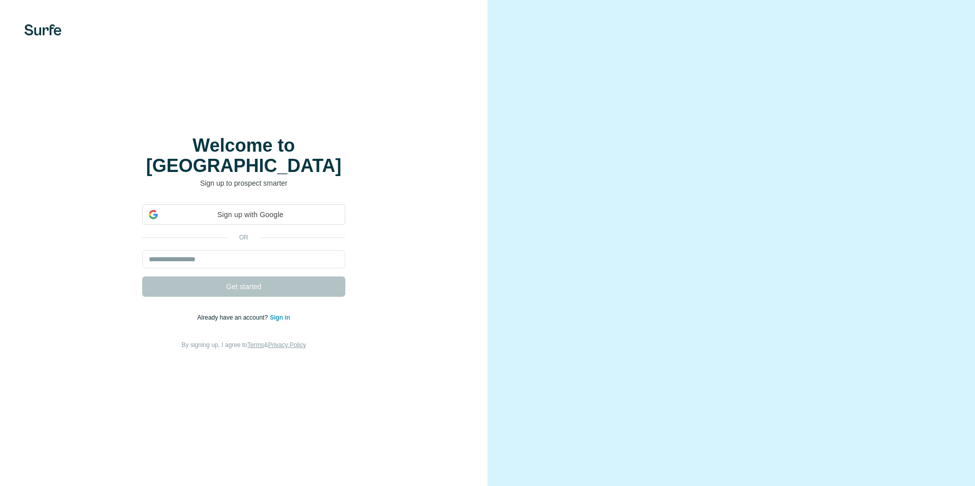  Describe the element at coordinates (287, 345) in the screenshot. I see `a: Privacy Policy` at that location.